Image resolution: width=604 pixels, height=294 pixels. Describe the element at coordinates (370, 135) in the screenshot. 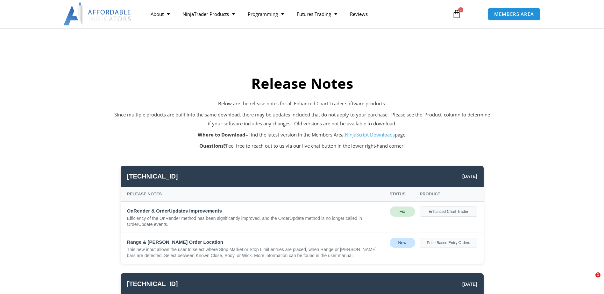

I see `a: NinjaScript Downloads` at that location.